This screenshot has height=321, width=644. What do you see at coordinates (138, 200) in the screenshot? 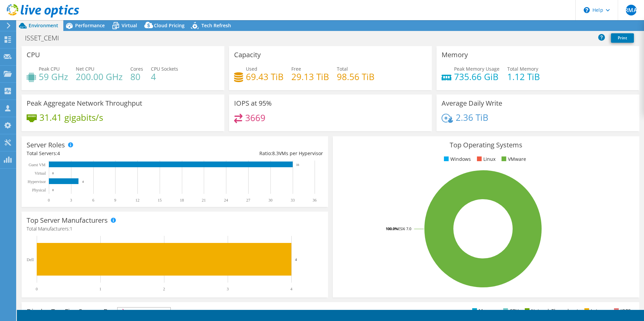
I see `text: 12` at bounding box center [138, 200].